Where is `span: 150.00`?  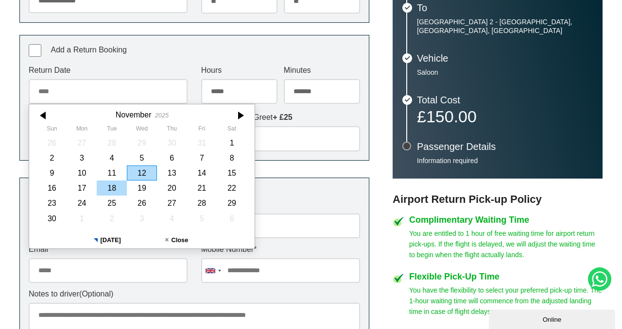 span: 150.00 is located at coordinates (451, 117).